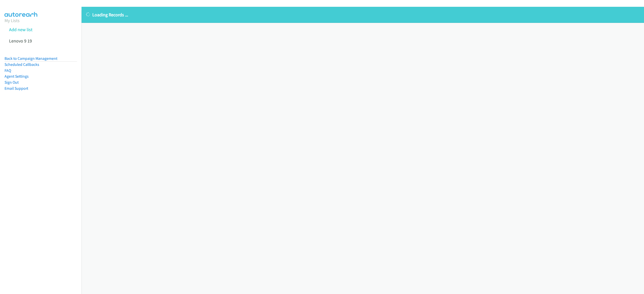  Describe the element at coordinates (363, 14) in the screenshot. I see `p: Loading Records ...` at that location.